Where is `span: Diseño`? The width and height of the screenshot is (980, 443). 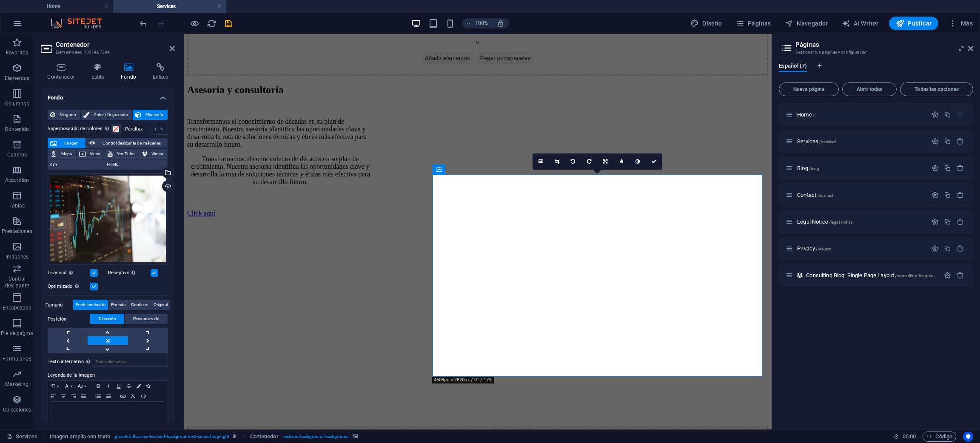 span: Diseño is located at coordinates (706, 23).